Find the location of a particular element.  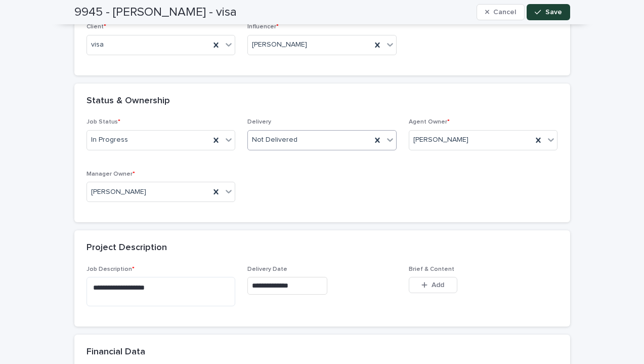

span: Brief & Content is located at coordinates (432, 269).